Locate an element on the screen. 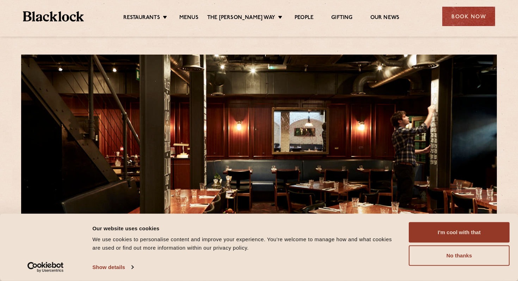 This screenshot has height=281, width=518. a: Restaurants is located at coordinates (142, 18).